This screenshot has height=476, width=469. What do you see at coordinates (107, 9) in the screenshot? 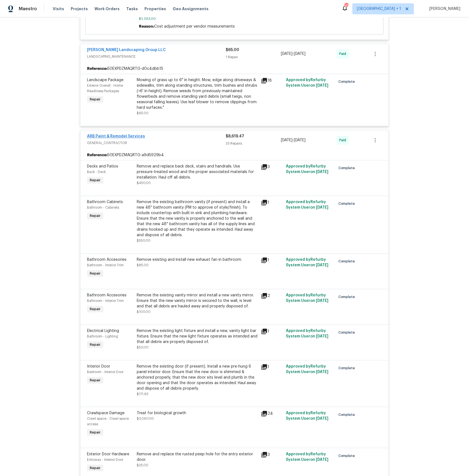
I see `span: Work Orders` at bounding box center [107, 9].